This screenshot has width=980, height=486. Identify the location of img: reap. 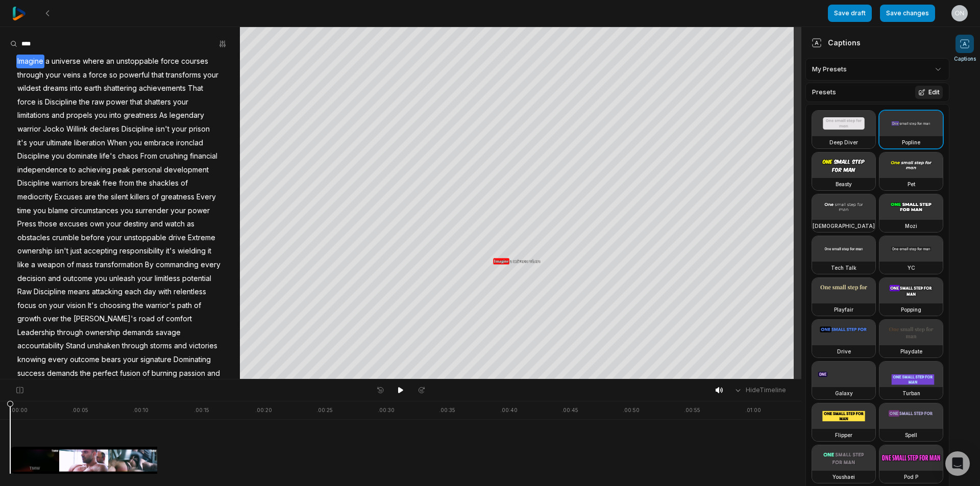
(19, 13).